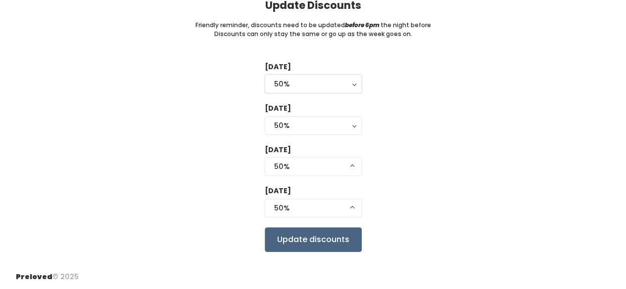  I want to click on input: Update discounts, so click(313, 240).